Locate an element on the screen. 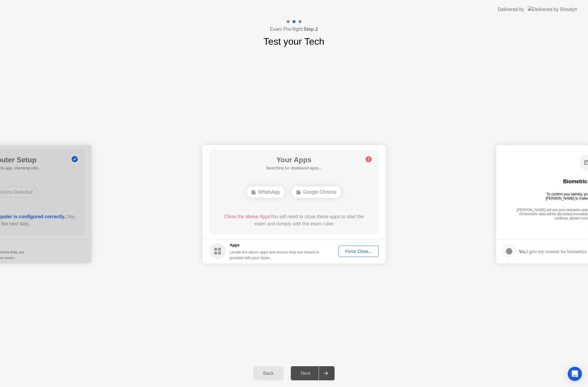 Image resolution: width=588 pixels, height=387 pixels. div: Delivered by is located at coordinates (511, 9).